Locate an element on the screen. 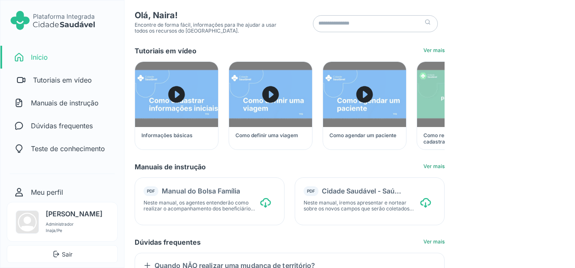  h3: Dúvidas frequentes is located at coordinates (289, 242).